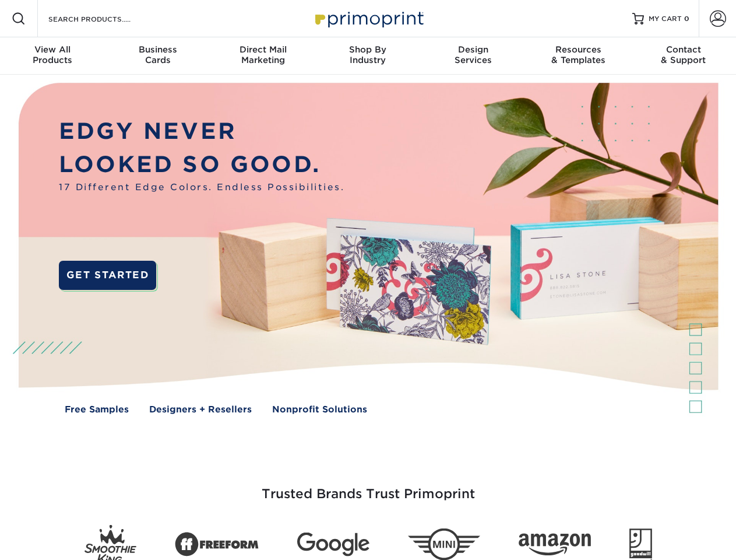 This screenshot has width=736, height=560. I want to click on span: Direct Mail, so click(263, 50).